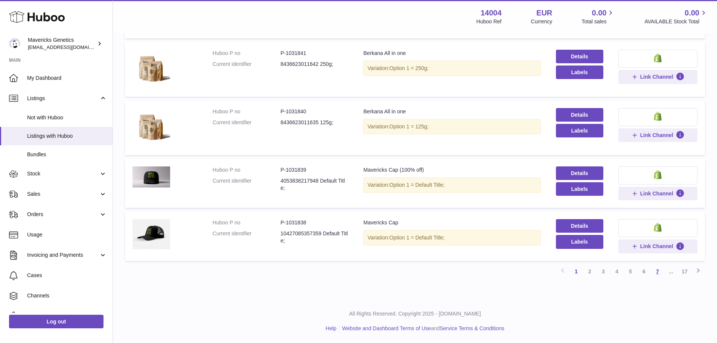 This screenshot has width=717, height=343. What do you see at coordinates (452, 223) in the screenshot?
I see `div: Mavericks Cap` at bounding box center [452, 223].